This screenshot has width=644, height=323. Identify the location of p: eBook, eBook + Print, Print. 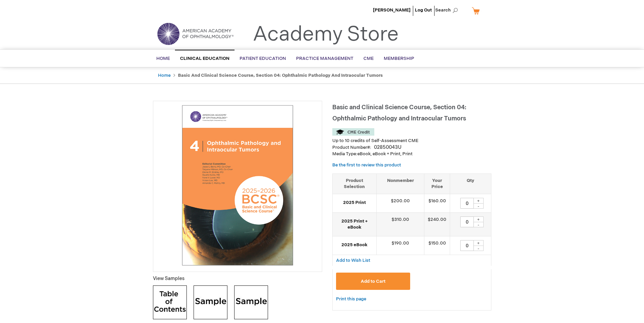
(412, 154).